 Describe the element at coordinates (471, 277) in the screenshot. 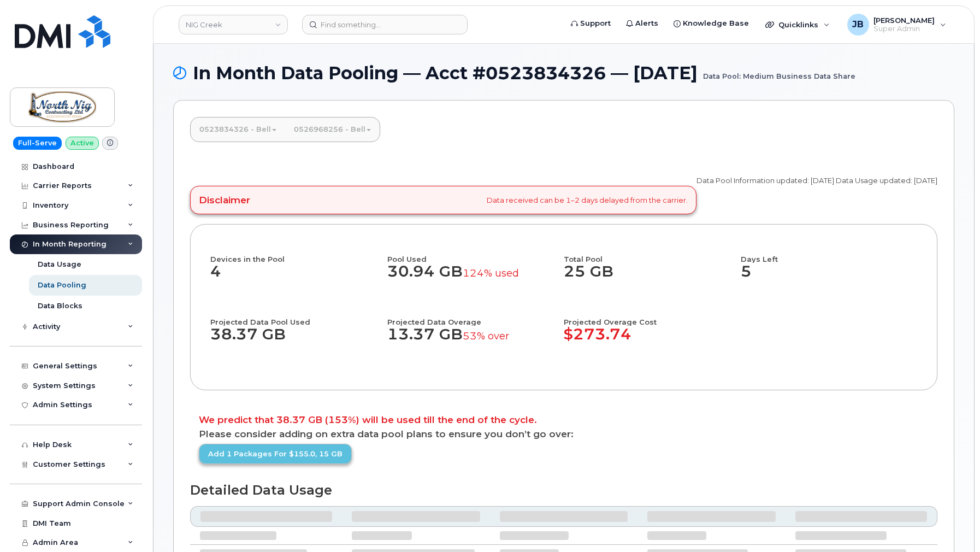

I see `dd: 30.94 GB` at that location.